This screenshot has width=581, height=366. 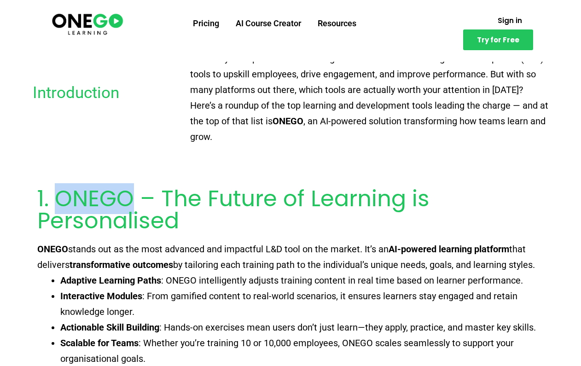 What do you see at coordinates (290, 210) in the screenshot?
I see `h2: 1. ONEGO – The Future of Learning is Personalised` at bounding box center [290, 210].